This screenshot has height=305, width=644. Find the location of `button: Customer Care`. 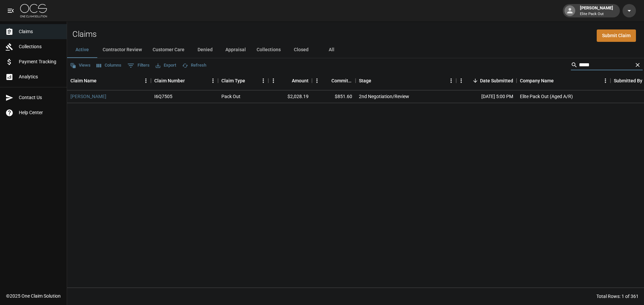

button: Customer Care is located at coordinates (168, 50).